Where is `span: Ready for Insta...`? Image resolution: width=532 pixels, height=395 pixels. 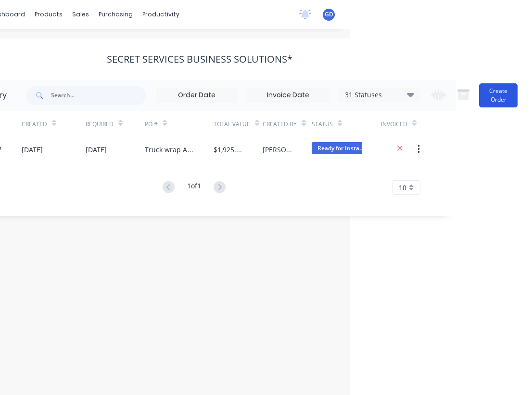 span: Ready for Insta... is located at coordinates (341, 148).